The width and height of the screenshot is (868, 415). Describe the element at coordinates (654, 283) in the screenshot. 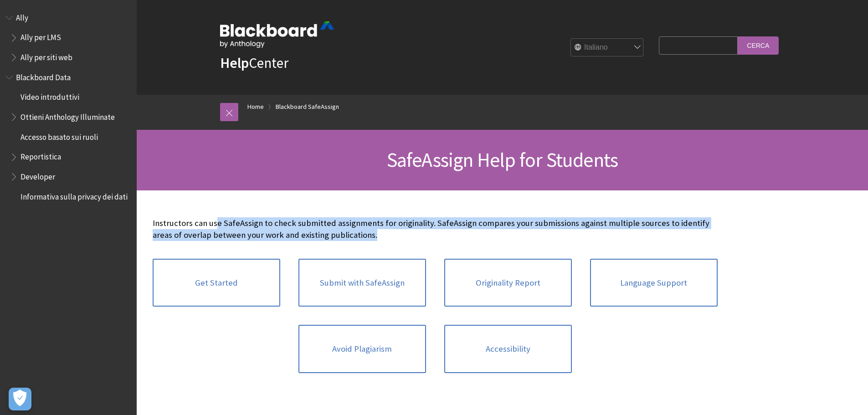

I see `a: Language Support` at that location.